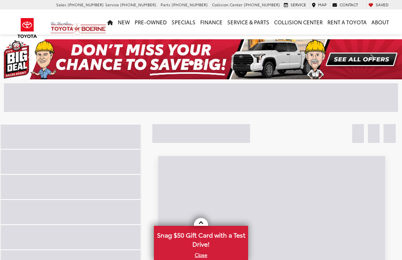  What do you see at coordinates (61, 4) in the screenshot?
I see `span: Sales` at bounding box center [61, 4].